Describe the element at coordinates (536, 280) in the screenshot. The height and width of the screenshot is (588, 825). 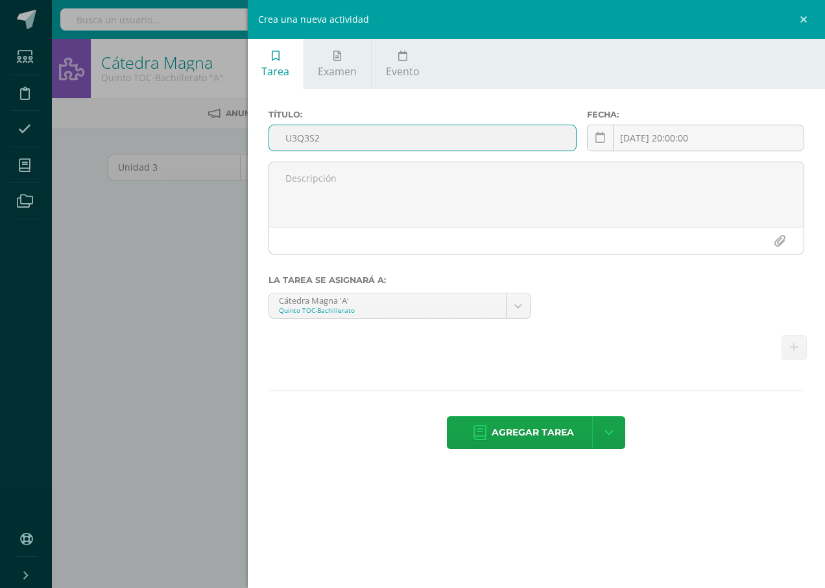
I see `label: La tarea se asignará a:` at that location.